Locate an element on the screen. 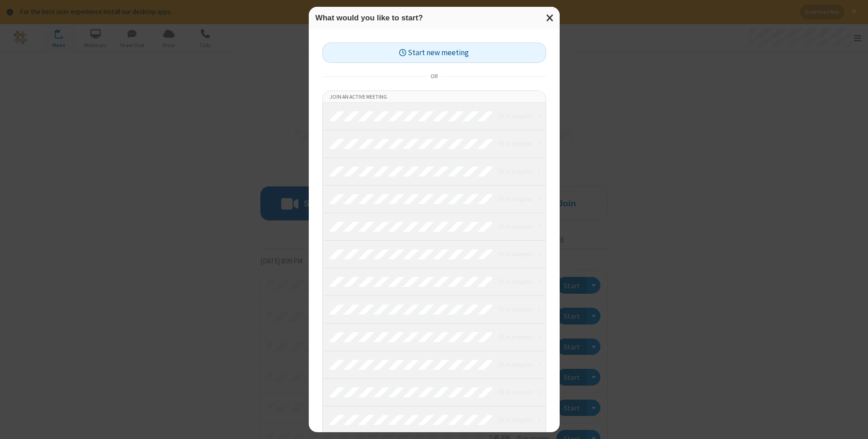 The image size is (868, 439). span: or is located at coordinates (434, 76).